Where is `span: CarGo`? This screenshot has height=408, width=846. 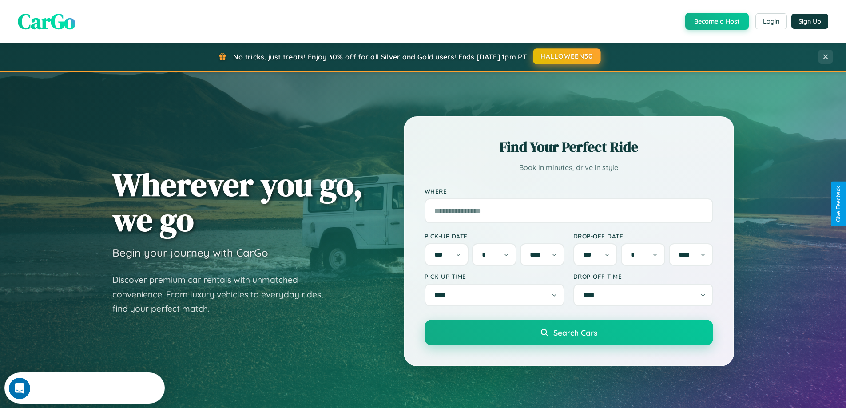 span: CarGo is located at coordinates (47, 21).